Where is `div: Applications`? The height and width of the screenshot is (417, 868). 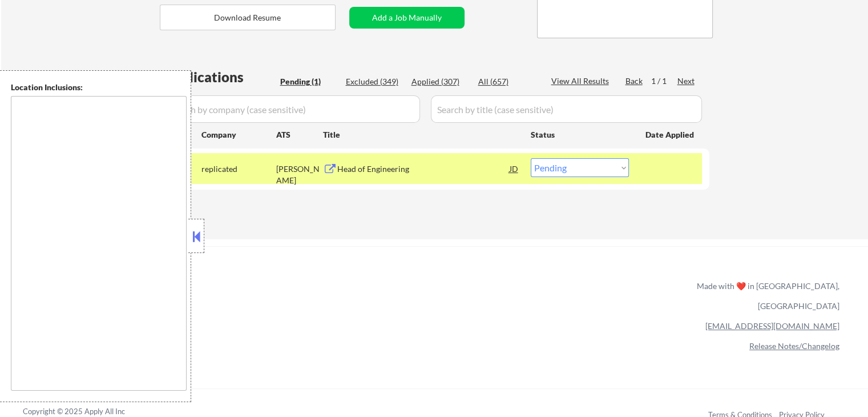
div: Applications is located at coordinates (220, 77).